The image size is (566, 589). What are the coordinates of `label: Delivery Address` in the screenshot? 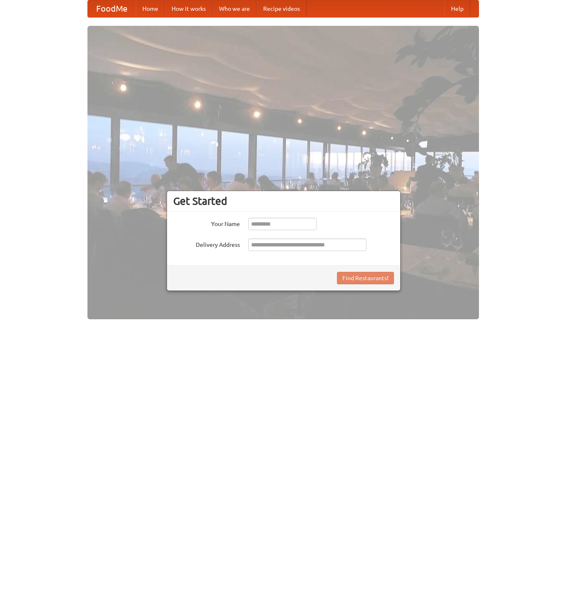 It's located at (207, 244).